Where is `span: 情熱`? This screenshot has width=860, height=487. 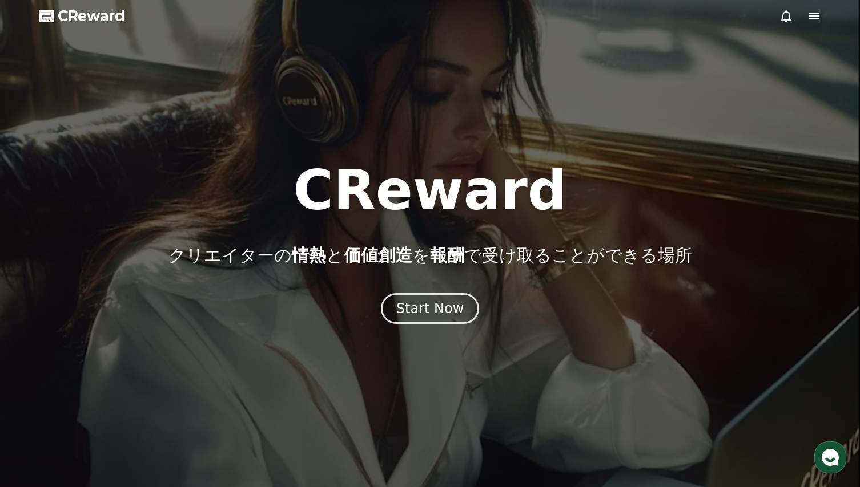 span: 情熱 is located at coordinates (309, 255).